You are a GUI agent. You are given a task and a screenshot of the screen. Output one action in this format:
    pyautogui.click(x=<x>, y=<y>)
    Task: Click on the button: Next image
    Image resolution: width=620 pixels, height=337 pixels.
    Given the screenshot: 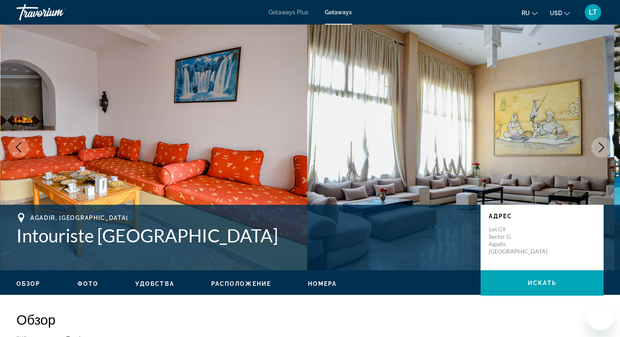 What is the action you would take?
    pyautogui.click(x=601, y=148)
    